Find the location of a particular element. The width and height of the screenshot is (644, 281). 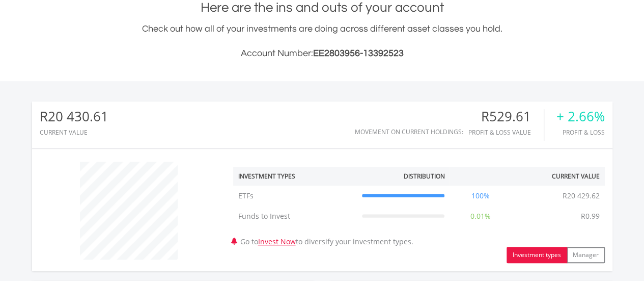

div: Movement on Current Holdings: is located at coordinates (409, 131).